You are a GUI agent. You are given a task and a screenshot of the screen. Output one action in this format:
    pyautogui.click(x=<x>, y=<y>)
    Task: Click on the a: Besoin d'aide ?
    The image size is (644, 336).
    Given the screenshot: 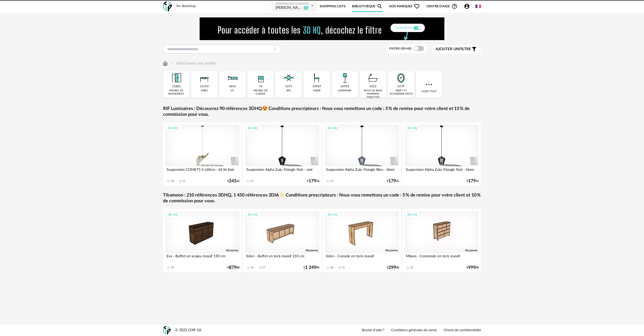 What is the action you would take?
    pyautogui.click(x=373, y=331)
    